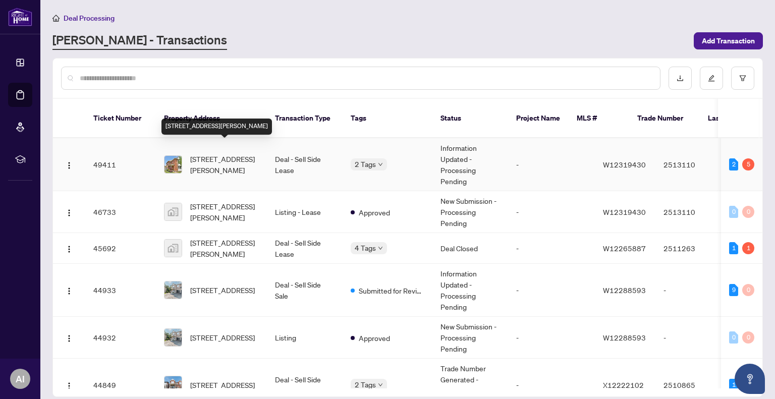  I want to click on th: Status, so click(470, 119).